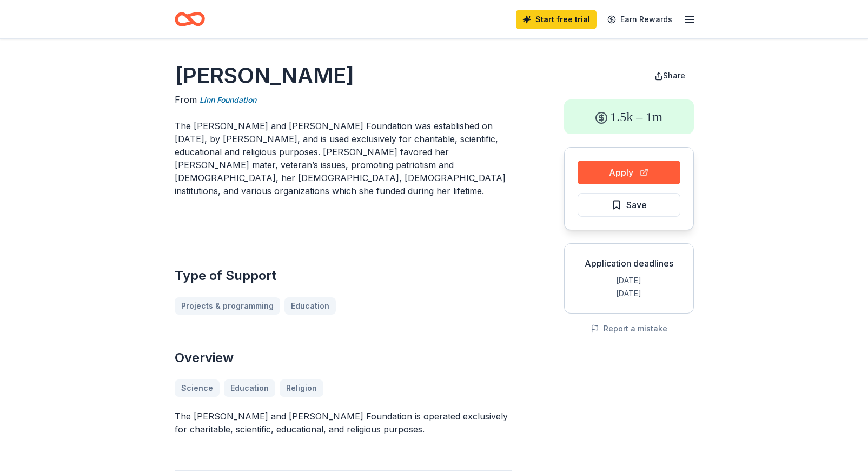  I want to click on a: Start free trial, so click(556, 19).